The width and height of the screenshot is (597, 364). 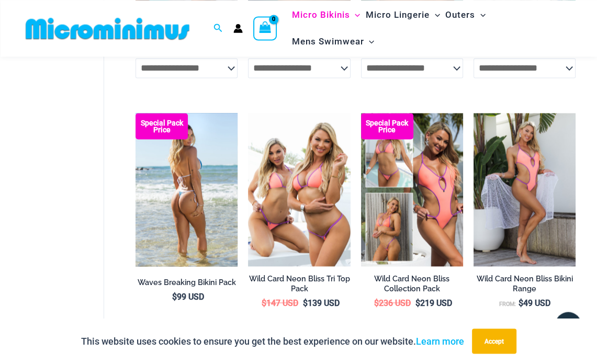 What do you see at coordinates (320, 15) in the screenshot?
I see `span: Micro Bikinis` at bounding box center [320, 15].